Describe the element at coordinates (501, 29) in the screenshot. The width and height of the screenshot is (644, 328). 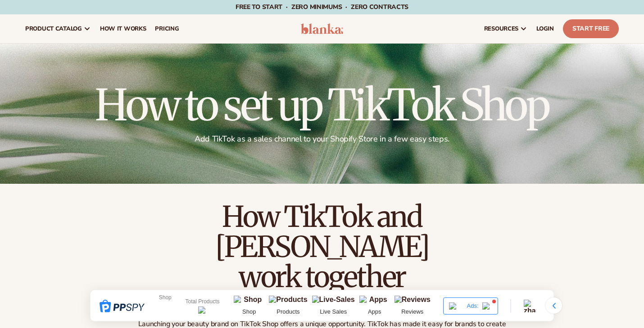
I see `span: resources` at that location.